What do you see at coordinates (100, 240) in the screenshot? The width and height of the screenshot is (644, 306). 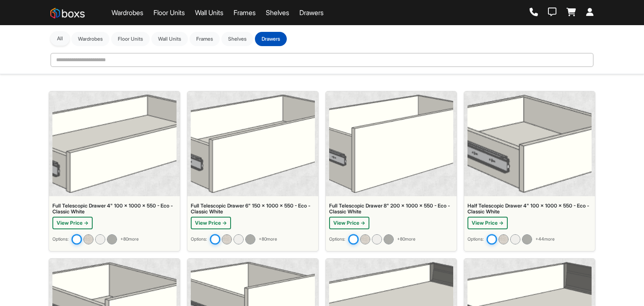 I see `img: Full Telescopic Drawer 4" 100 x 1000 x 550 - Architect - Ivory White` at bounding box center [100, 240].